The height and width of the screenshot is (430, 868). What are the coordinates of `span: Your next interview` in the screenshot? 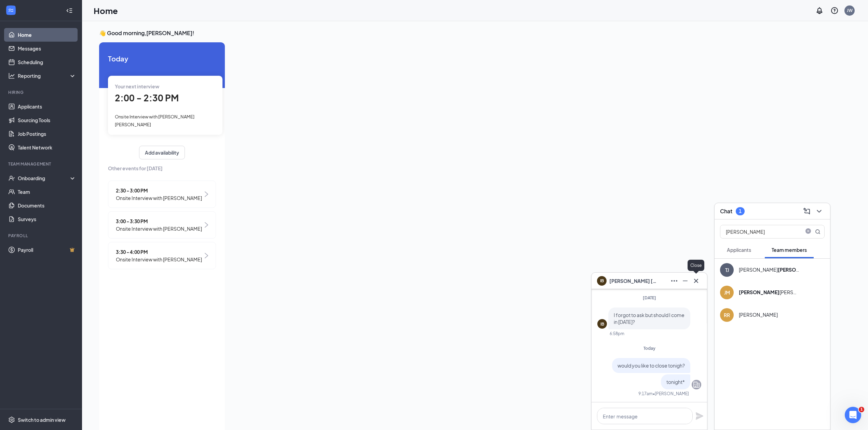 It's located at (137, 86).